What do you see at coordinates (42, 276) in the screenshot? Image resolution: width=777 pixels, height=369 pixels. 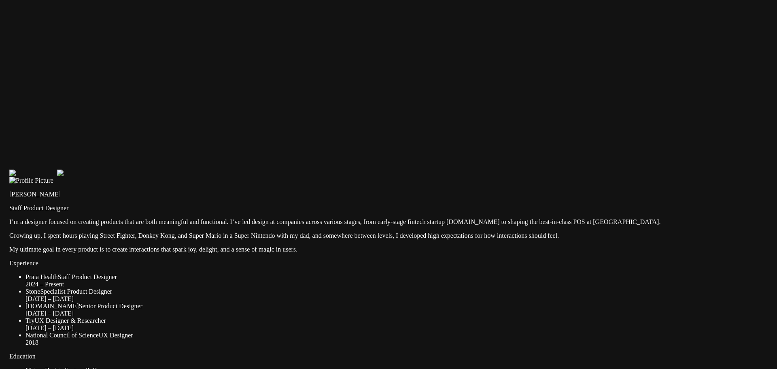 I see `span: Praia Health` at bounding box center [42, 276].